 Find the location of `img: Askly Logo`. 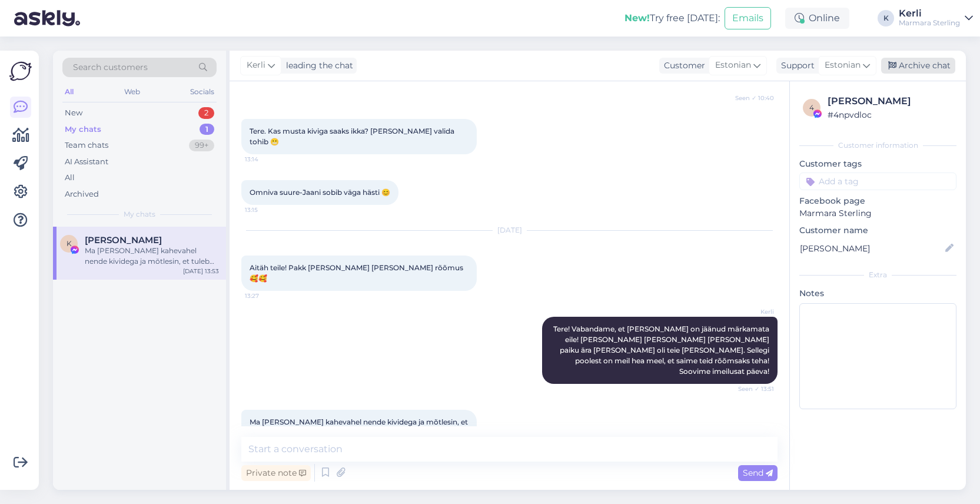

img: Askly Logo is located at coordinates (21, 71).